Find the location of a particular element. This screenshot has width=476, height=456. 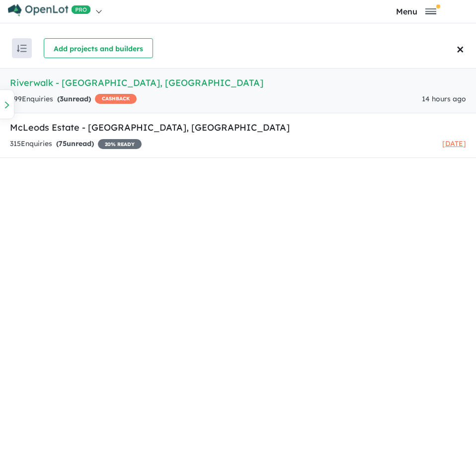

img: Openlot PRO Logo White is located at coordinates (49, 10).